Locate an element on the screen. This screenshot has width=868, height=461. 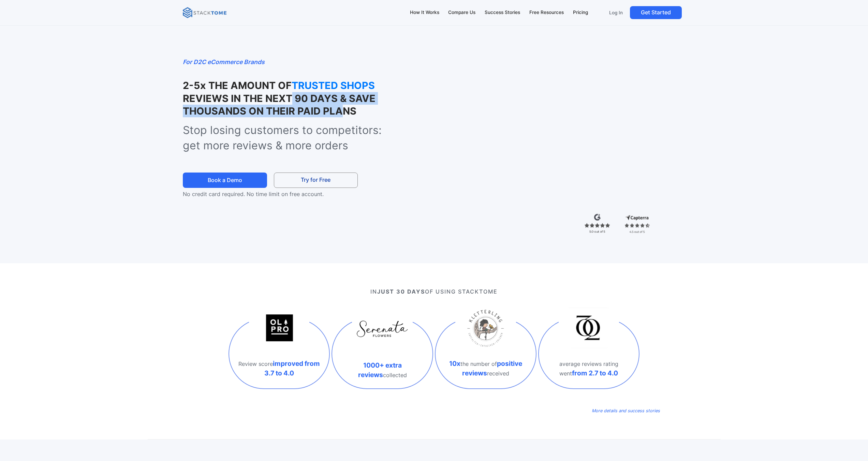
a: Success Stories is located at coordinates (502, 13).